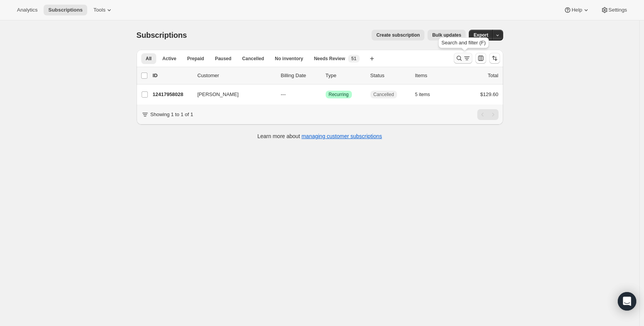 The image size is (644, 326). I want to click on p: ID, so click(172, 75).